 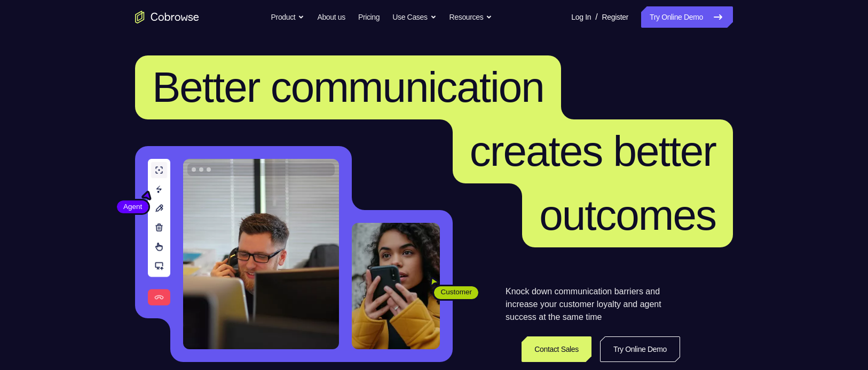 I want to click on a: About us, so click(x=331, y=17).